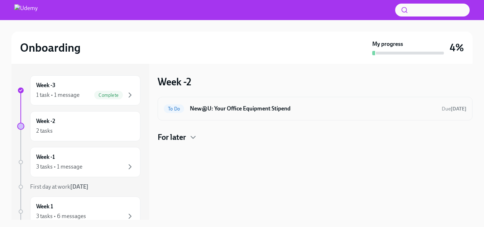 The image size is (484, 227). Describe the element at coordinates (457, 48) in the screenshot. I see `h3: 4%` at that location.